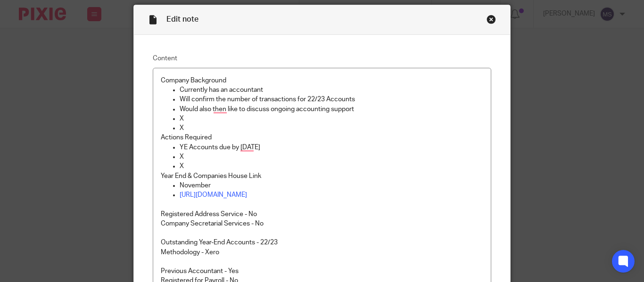  Describe the element at coordinates (182, 19) in the screenshot. I see `span: Edit note` at that location.